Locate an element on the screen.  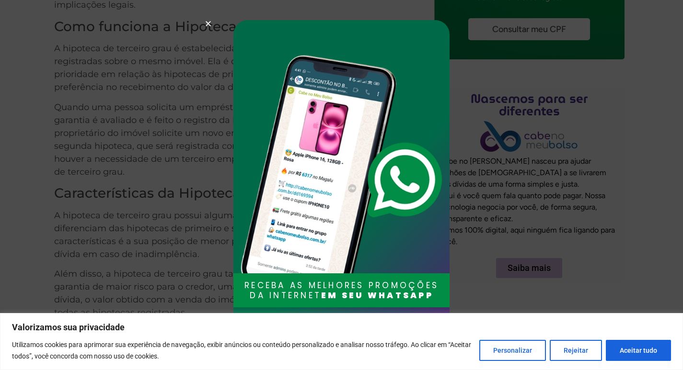
button: Aceitar tudo is located at coordinates (638, 351).